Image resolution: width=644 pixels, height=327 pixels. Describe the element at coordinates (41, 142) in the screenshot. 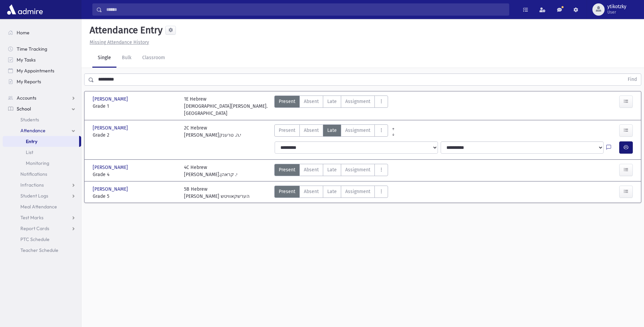

I see `a: Entry` at that location.